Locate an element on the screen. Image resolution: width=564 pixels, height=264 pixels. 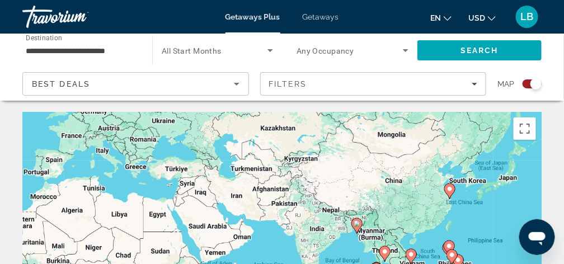
span: Any Occupancy is located at coordinates (325, 51).